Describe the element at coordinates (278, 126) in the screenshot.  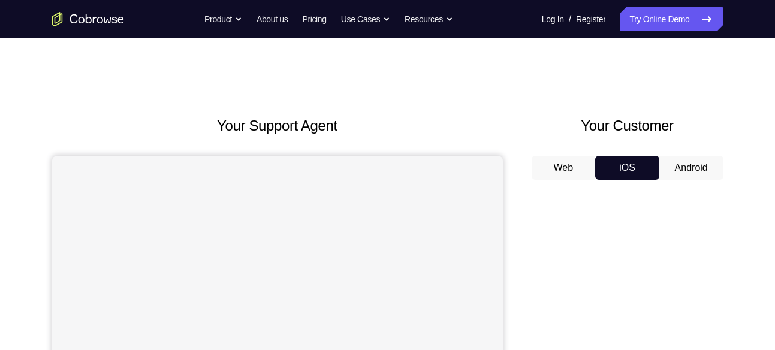
I see `h2: Your Support Agent` at that location.